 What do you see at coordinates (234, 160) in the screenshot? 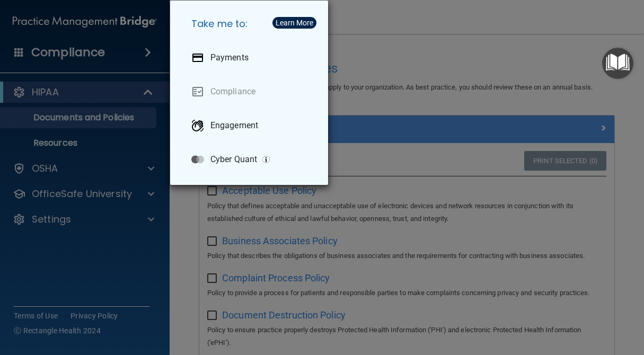
I see `p: Cyber Quant` at bounding box center [234, 160].